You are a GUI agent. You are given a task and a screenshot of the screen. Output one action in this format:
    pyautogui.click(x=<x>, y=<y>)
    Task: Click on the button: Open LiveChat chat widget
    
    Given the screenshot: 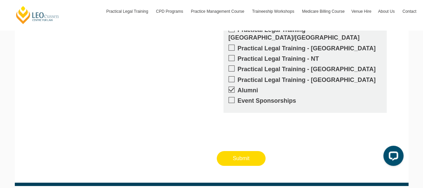 What is the action you would take?
    pyautogui.click(x=15, y=13)
    